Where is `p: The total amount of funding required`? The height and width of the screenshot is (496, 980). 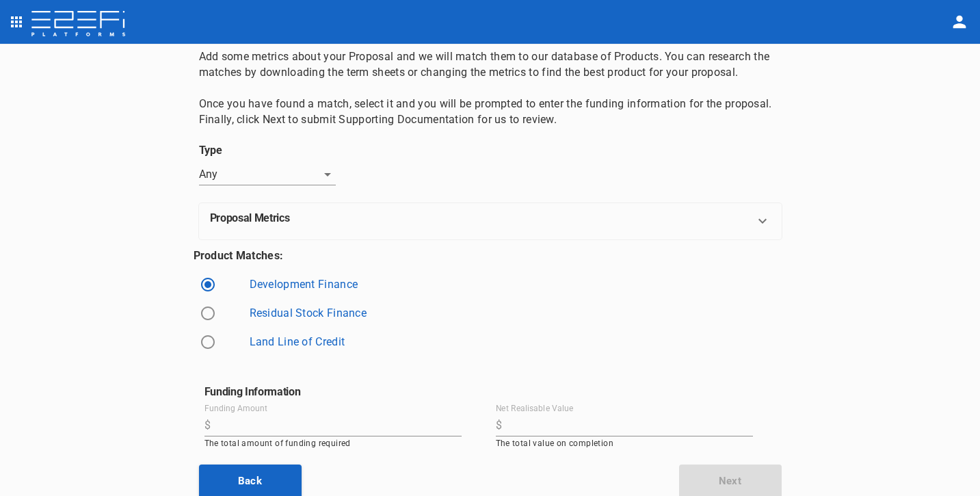
p: The total amount of funding required is located at coordinates (333, 443).